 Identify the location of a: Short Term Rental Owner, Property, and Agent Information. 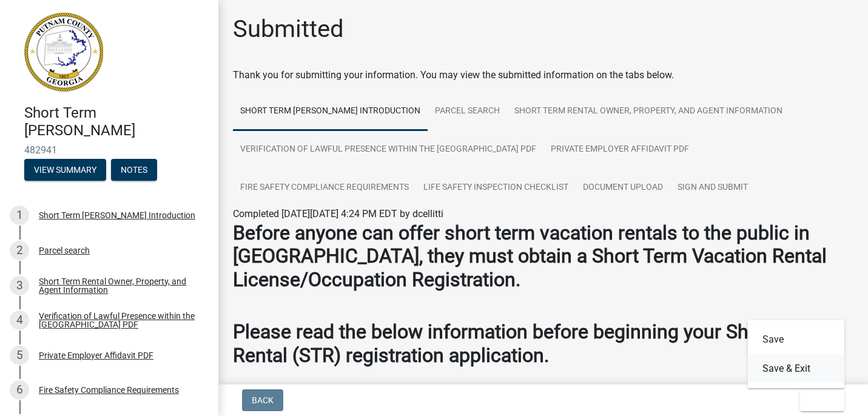
(648, 111).